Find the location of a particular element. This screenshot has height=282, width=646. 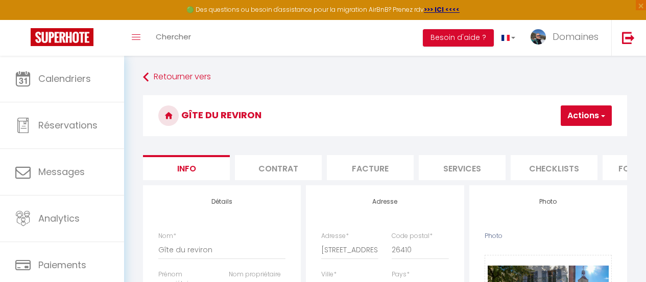

li: Checklists is located at coordinates (554, 167).